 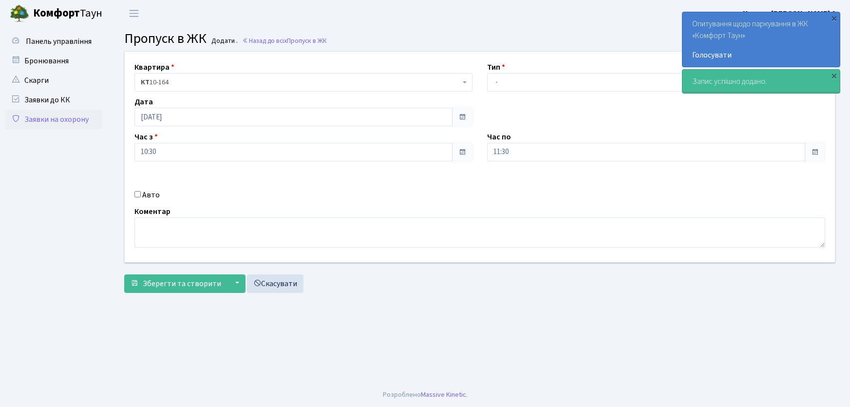 What do you see at coordinates (499, 137) in the screenshot?
I see `label: Час по` at bounding box center [499, 137].